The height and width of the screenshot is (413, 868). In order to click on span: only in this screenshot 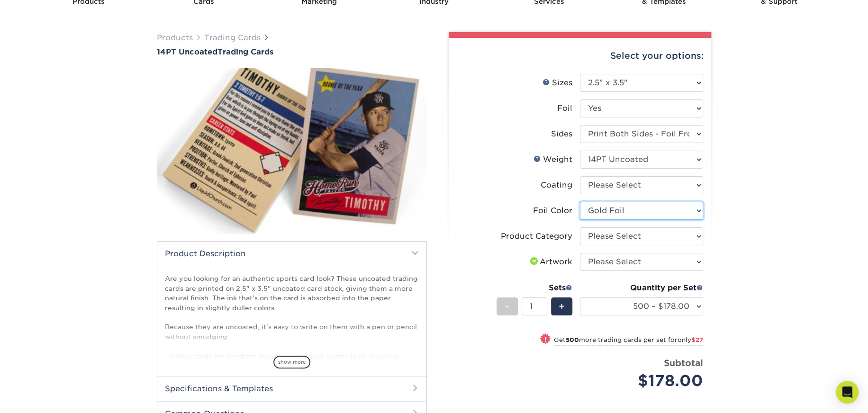, I will do `click(690, 340)`.